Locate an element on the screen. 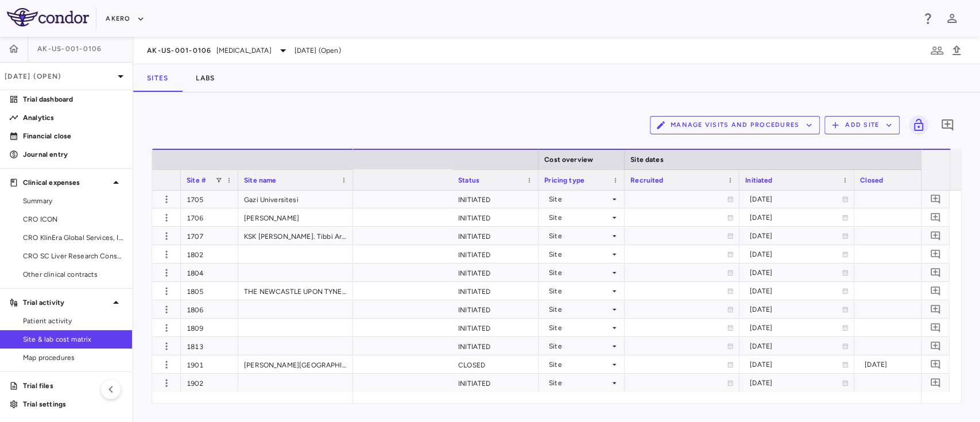 This screenshot has width=980, height=422. span: Patient activity is located at coordinates (73, 321).